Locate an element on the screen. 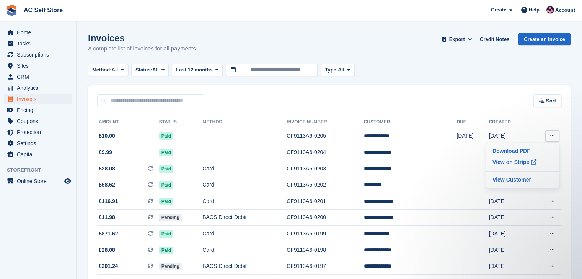  span: Status: is located at coordinates (144, 70).